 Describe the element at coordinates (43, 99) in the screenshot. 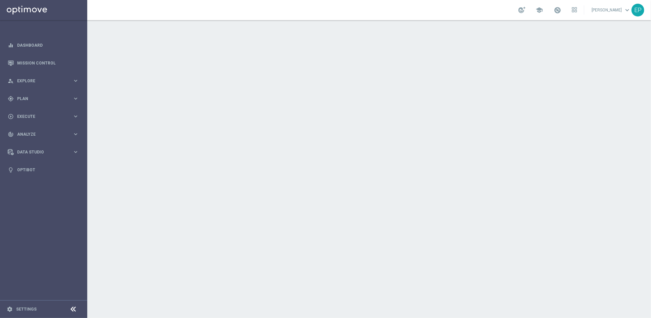

I see `div: gps_fixed Plan keyboard_arrow_right` at that location.